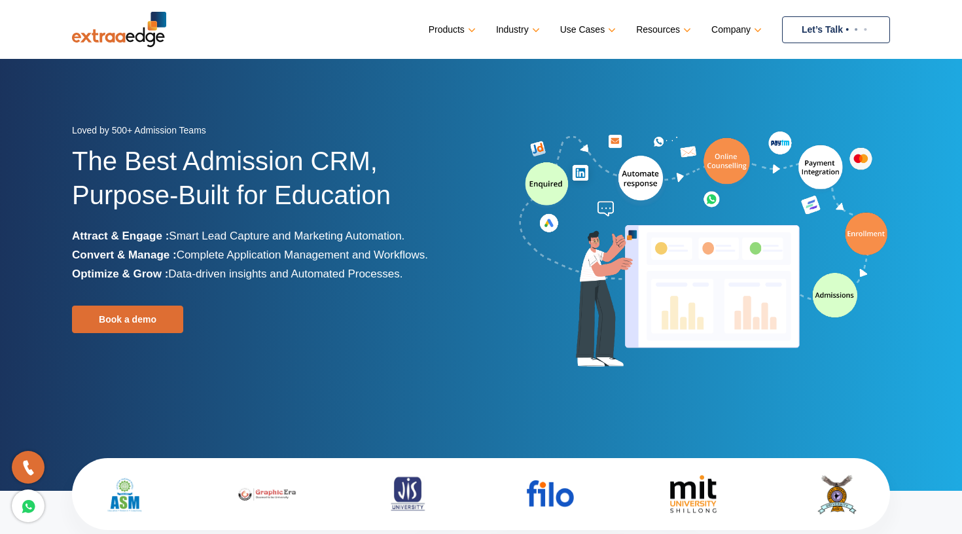 This screenshot has width=962, height=534. Describe the element at coordinates (451, 29) in the screenshot. I see `a: Products` at that location.